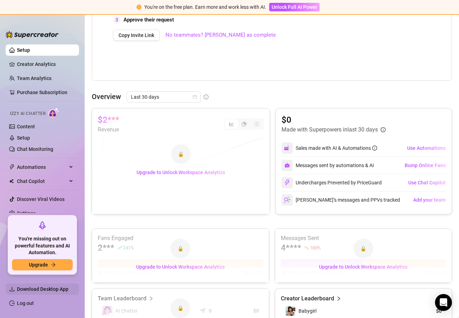 This screenshot has width=459, height=318. I want to click on a: Unlock Full AI Power, so click(294, 7).